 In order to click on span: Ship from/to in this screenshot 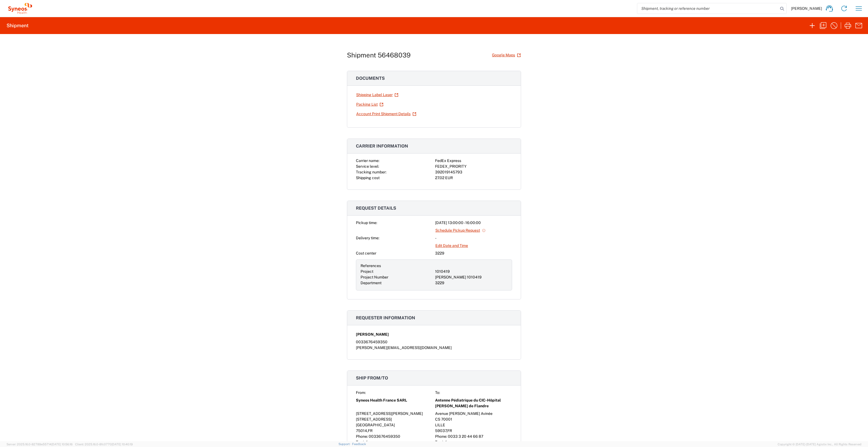, I will do `click(372, 378)`.